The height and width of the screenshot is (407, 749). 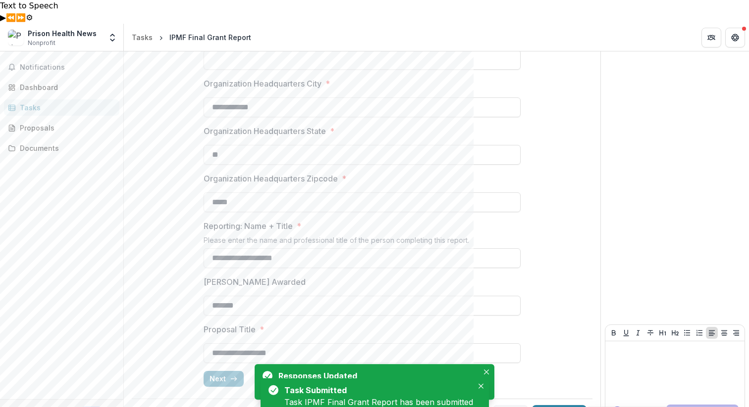 What do you see at coordinates (662, 333) in the screenshot?
I see `button: Heading 1` at bounding box center [662, 333].